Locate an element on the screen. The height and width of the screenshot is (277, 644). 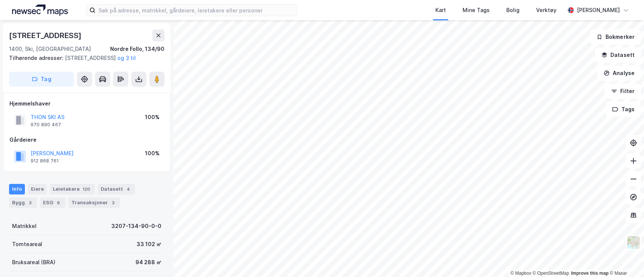
img: Z is located at coordinates (633, 242).